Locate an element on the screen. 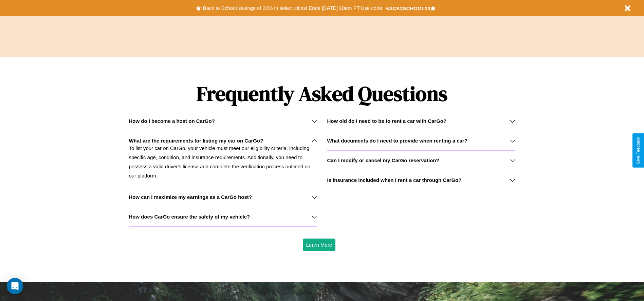  h3: How does CarGo ensure the safety of my vehicle? is located at coordinates (189, 217).